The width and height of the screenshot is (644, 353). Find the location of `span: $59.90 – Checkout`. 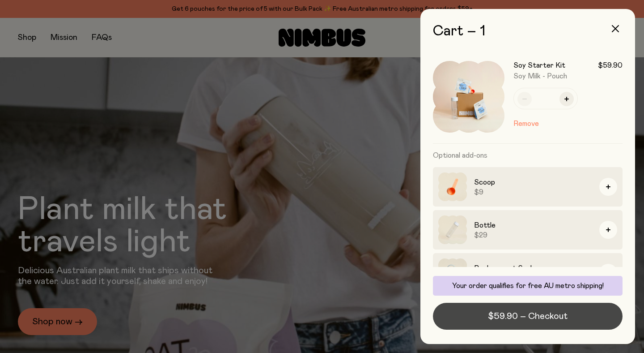

span: $59.90 – Checkout is located at coordinates (528, 316).